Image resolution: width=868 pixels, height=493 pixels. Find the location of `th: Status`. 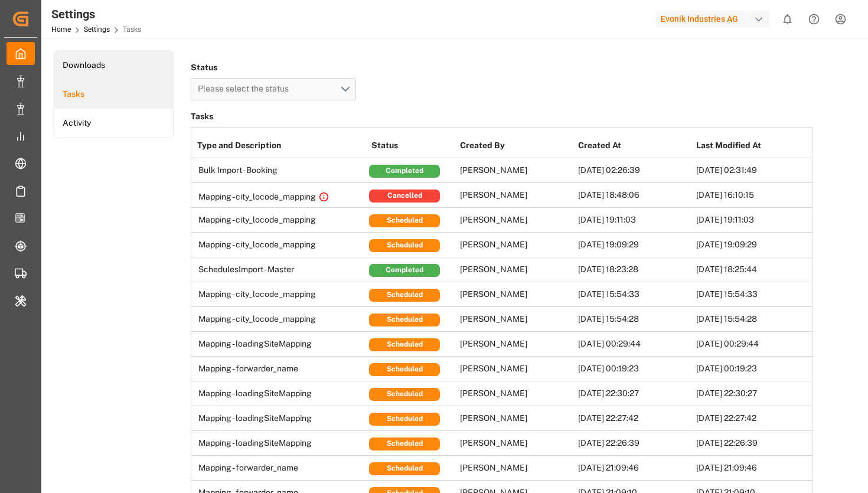

th: Status is located at coordinates (412, 146).